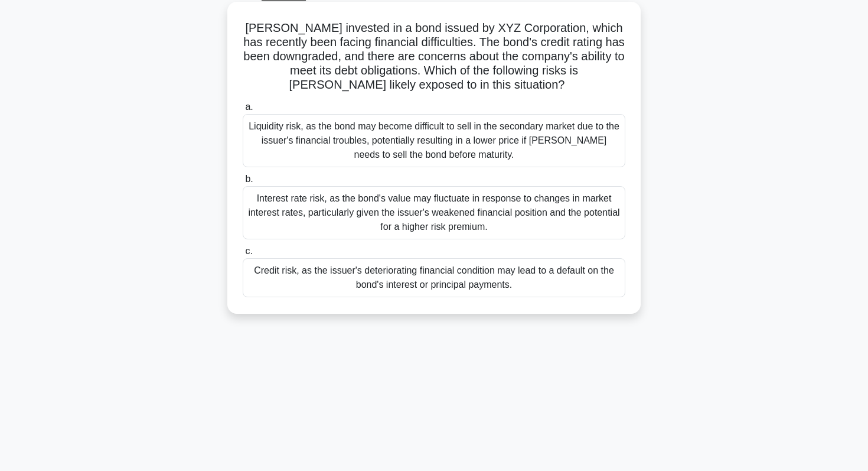 This screenshot has width=868, height=471. Describe the element at coordinates (249, 251) in the screenshot. I see `span: c.` at that location.